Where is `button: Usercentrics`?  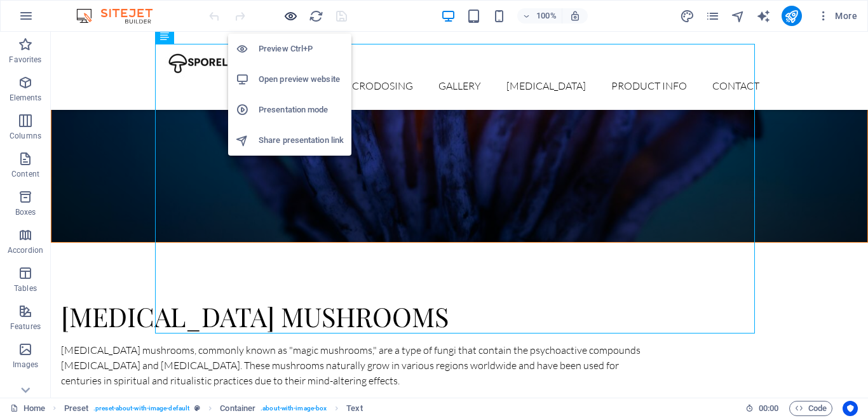 button: Usercentrics is located at coordinates (850, 408).